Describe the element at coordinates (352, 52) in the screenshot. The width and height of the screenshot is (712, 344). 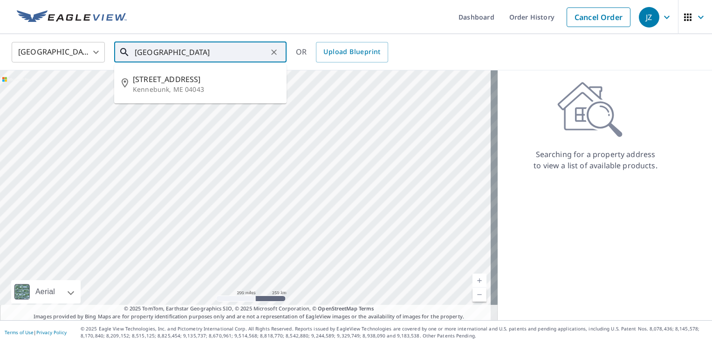
I see `a: Upload Blueprint` at that location.